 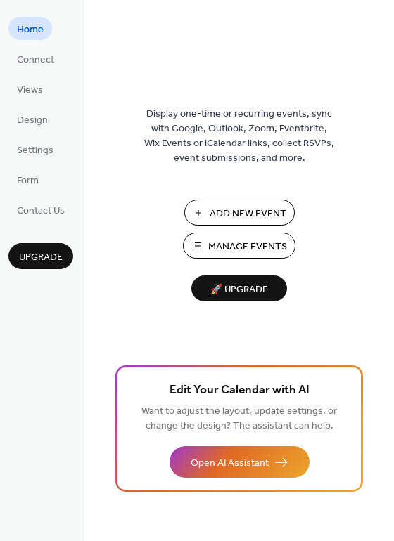 What do you see at coordinates (239, 419) in the screenshot?
I see `span: Want to adjust the layout, update settings, or change the design? The assistant can help.` at bounding box center [239, 419].